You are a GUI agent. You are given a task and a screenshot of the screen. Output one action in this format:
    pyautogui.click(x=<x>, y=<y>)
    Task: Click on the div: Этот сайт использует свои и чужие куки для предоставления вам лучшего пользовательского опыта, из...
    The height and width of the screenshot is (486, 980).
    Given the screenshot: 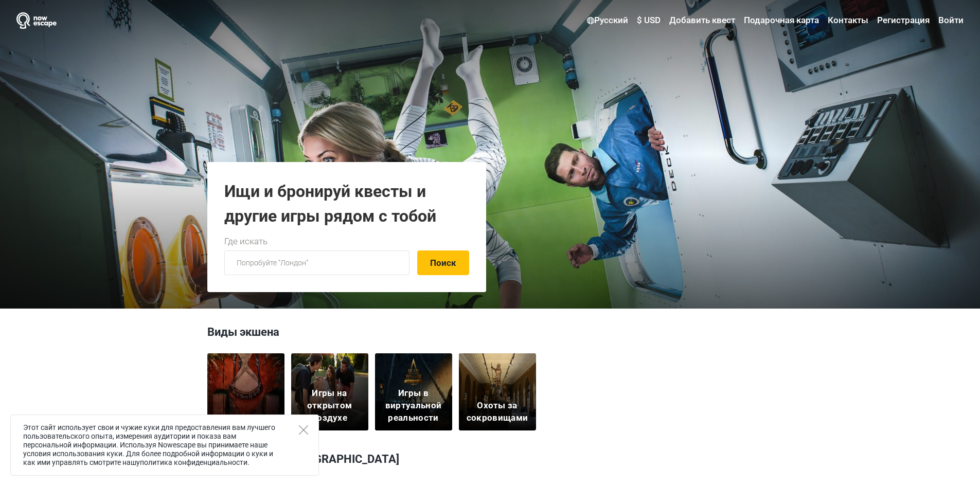 What is the action you would take?
    pyautogui.click(x=165, y=445)
    